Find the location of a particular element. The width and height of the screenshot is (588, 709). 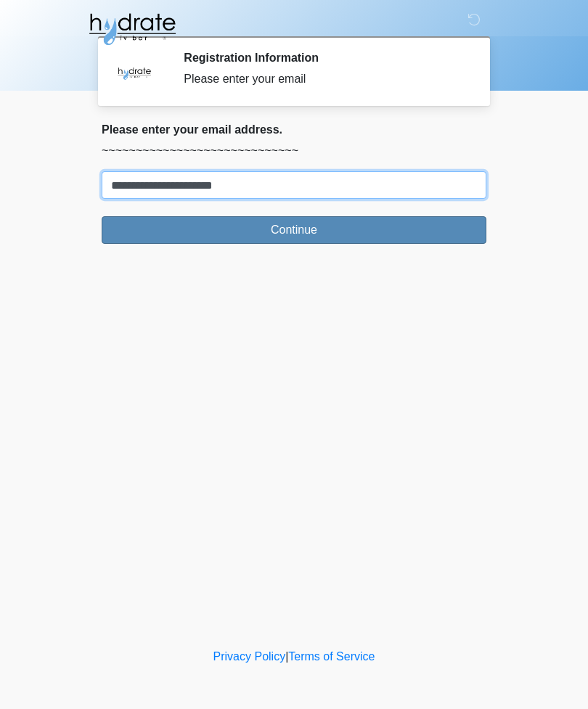

a: Terms of Service is located at coordinates (331, 656).